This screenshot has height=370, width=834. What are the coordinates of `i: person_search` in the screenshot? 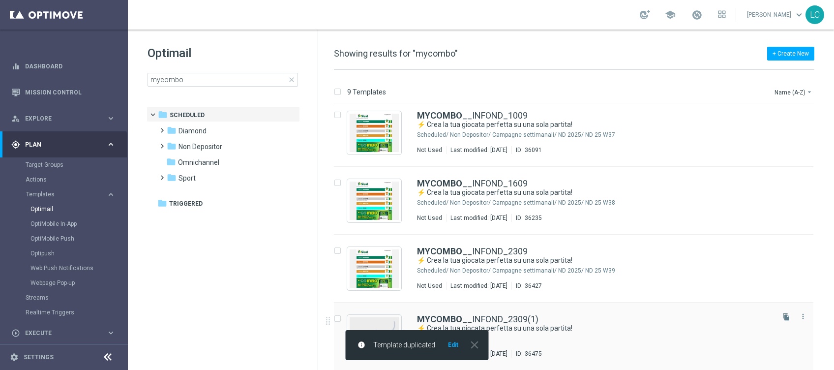 It's located at (16, 119).